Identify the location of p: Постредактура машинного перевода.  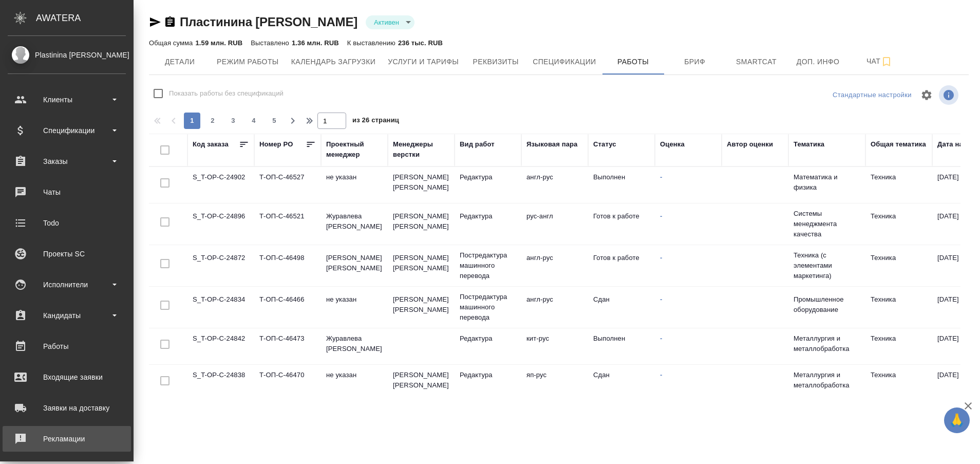
(488, 307).